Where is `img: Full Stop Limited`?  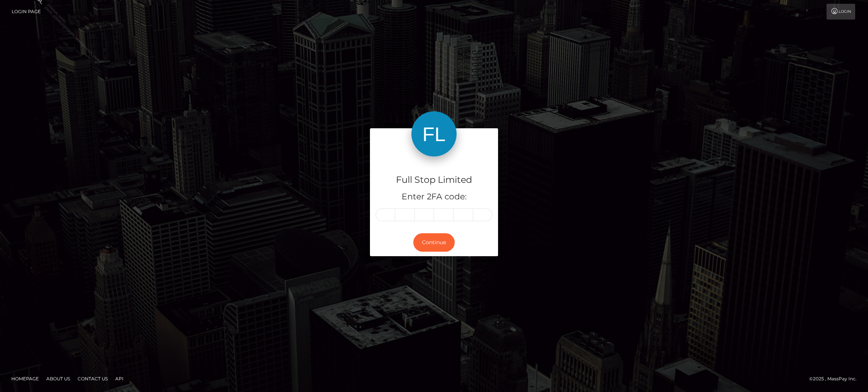
img: Full Stop Limited is located at coordinates (434, 134).